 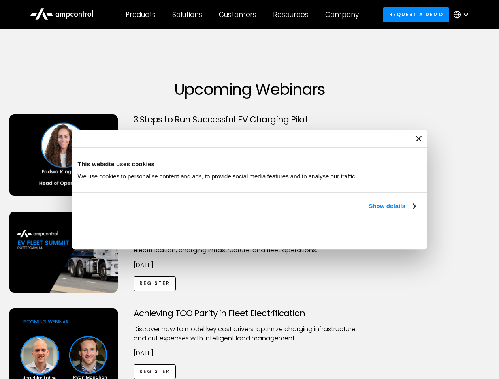 What do you see at coordinates (141, 15) in the screenshot?
I see `div: Products` at bounding box center [141, 15].